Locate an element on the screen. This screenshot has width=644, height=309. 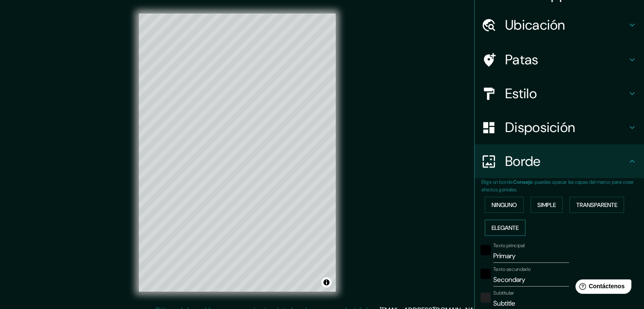
button: Elegante is located at coordinates (505, 228).